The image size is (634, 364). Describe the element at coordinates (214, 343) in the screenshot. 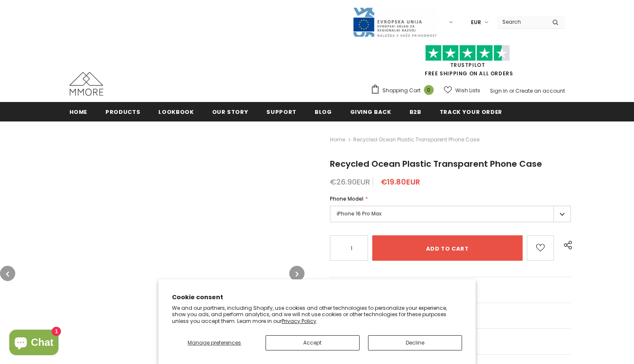

I see `button: Manage preferences` at that location.